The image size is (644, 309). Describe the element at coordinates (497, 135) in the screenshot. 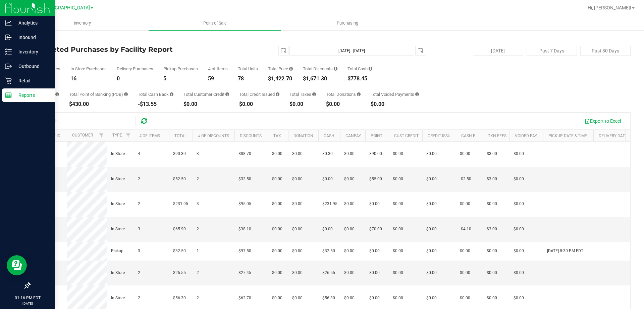

I see `a: Txn Fees` at that location.